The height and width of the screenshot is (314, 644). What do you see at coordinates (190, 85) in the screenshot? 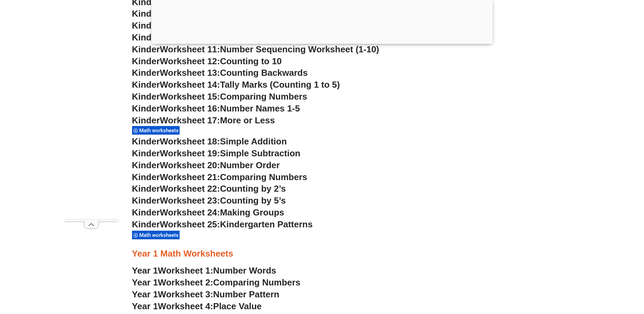
I see `span: Worksheet 14:` at bounding box center [190, 85].